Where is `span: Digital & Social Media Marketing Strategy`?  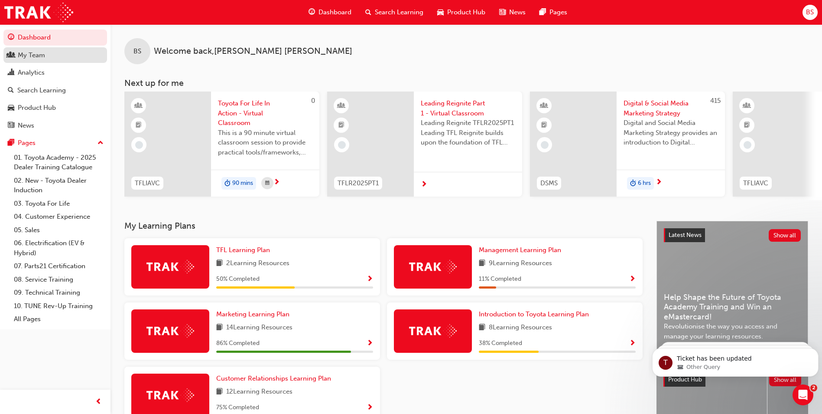 span: Digital & Social Media Marketing Strategy is located at coordinates (671, 108).